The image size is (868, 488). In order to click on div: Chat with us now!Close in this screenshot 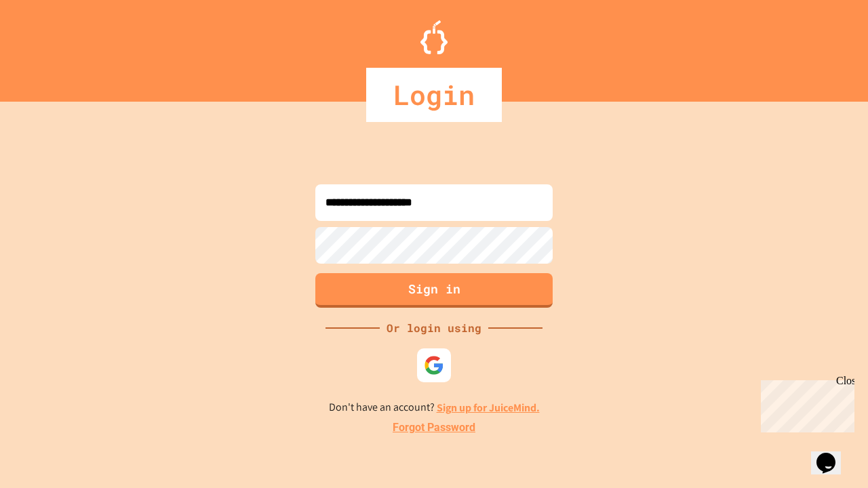, I will do `click(49, 45)`.